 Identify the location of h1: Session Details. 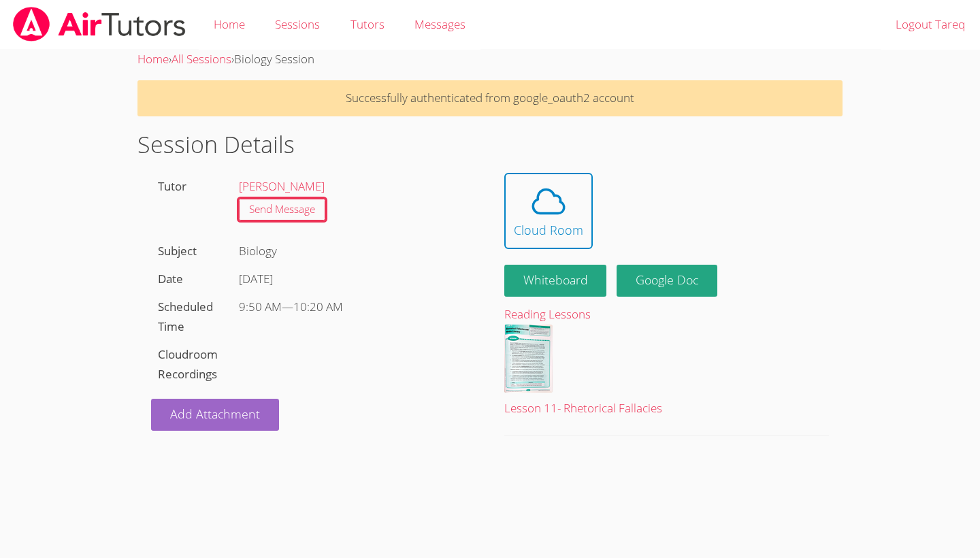
(490, 144).